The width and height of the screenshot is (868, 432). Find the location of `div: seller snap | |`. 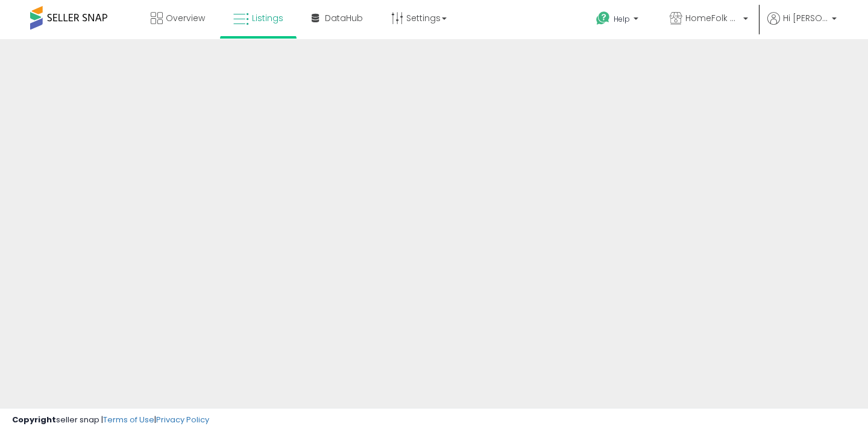

div: seller snap | | is located at coordinates (110, 420).